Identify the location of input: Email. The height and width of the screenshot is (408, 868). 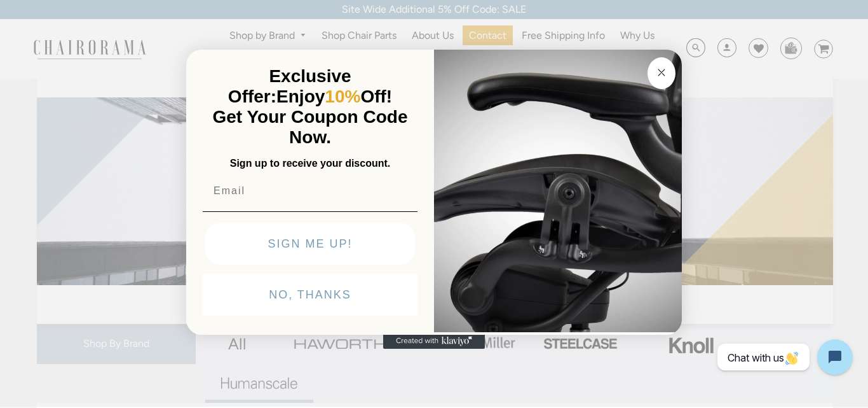
(310, 191).